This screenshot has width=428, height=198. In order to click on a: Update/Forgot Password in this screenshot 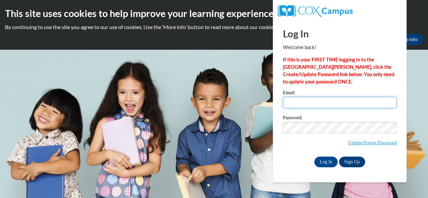, I will do `click(372, 143)`.